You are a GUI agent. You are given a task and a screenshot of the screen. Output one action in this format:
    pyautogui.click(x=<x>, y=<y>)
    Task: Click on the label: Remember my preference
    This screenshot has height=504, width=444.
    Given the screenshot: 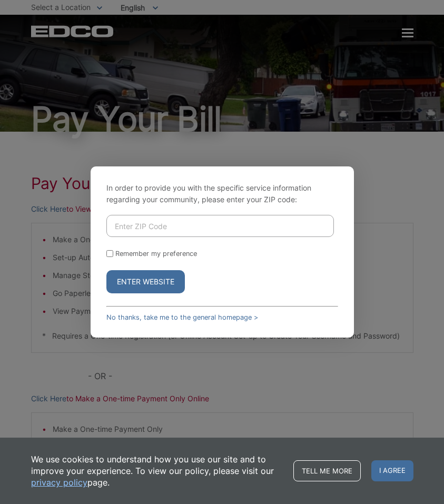 What is the action you would take?
    pyautogui.click(x=156, y=253)
    